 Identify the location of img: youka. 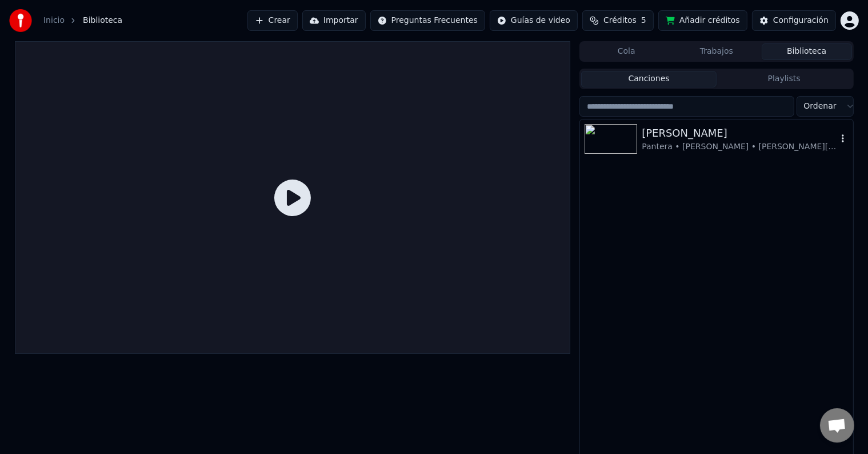
(21, 21).